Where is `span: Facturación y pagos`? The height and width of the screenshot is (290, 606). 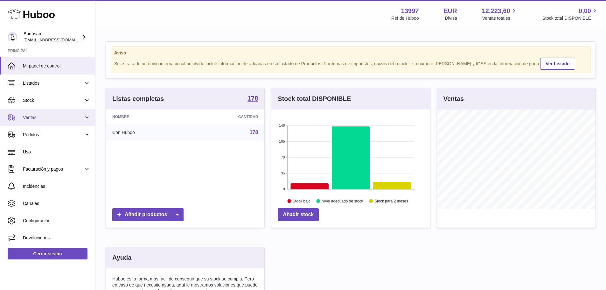
span: Facturación y pagos is located at coordinates (53, 169).